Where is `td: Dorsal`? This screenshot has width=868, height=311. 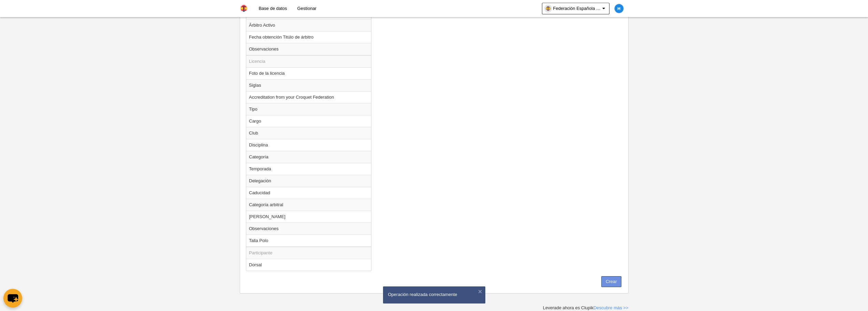
td: Dorsal is located at coordinates (308, 264).